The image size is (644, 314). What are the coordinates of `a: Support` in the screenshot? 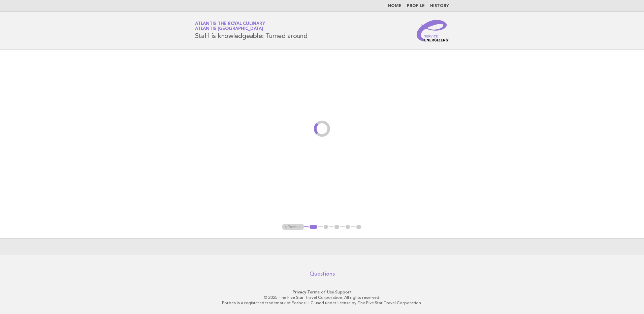 It's located at (343, 293).